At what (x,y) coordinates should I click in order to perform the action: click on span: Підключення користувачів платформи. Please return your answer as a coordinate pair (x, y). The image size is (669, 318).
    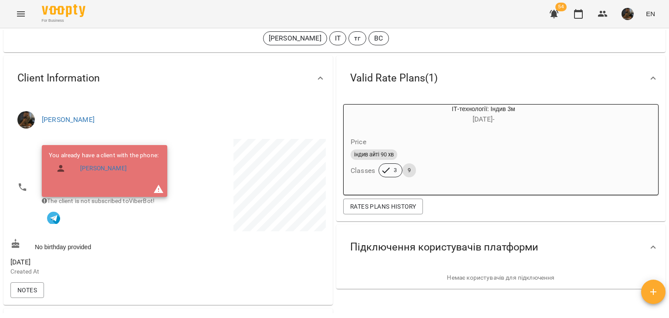
    Looking at the image, I should click on (444, 247).